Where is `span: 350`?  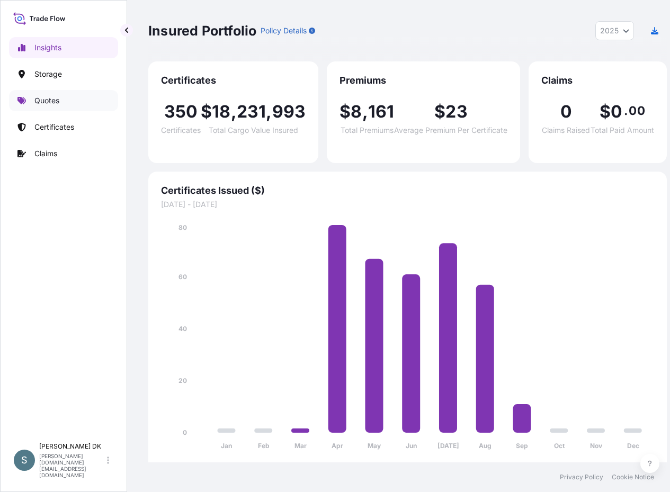 span: 350 is located at coordinates (181, 112).